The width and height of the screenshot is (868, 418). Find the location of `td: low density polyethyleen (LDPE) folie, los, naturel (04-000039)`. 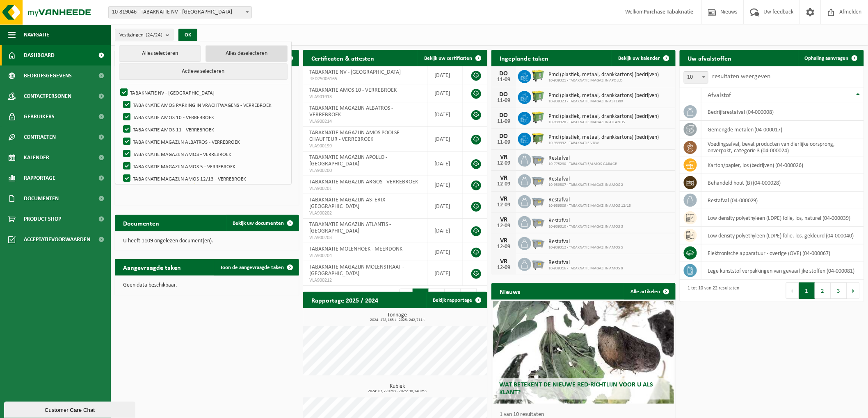

td: low density polyethyleen (LDPE) folie, los, naturel (04-000039) is located at coordinates (783, 218).